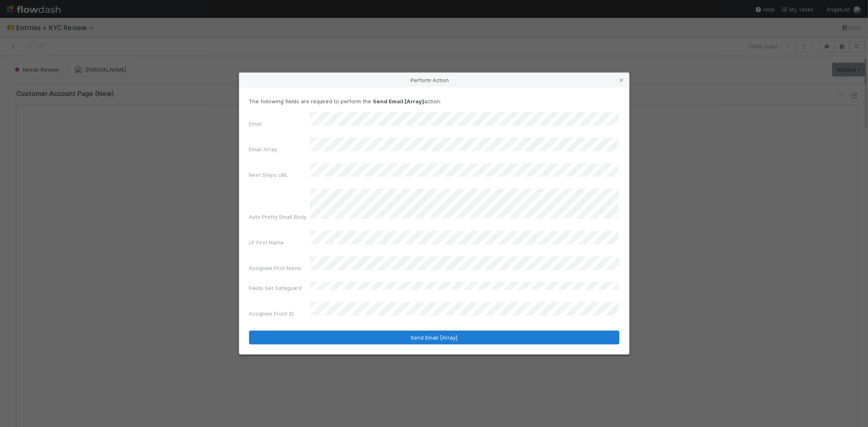 This screenshot has height=427, width=868. I want to click on label: Email, so click(255, 123).